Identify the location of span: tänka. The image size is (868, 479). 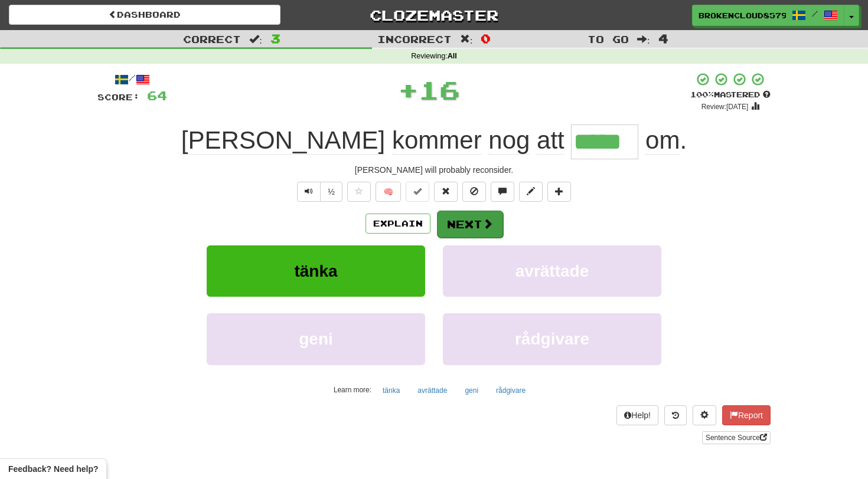
(316, 271).